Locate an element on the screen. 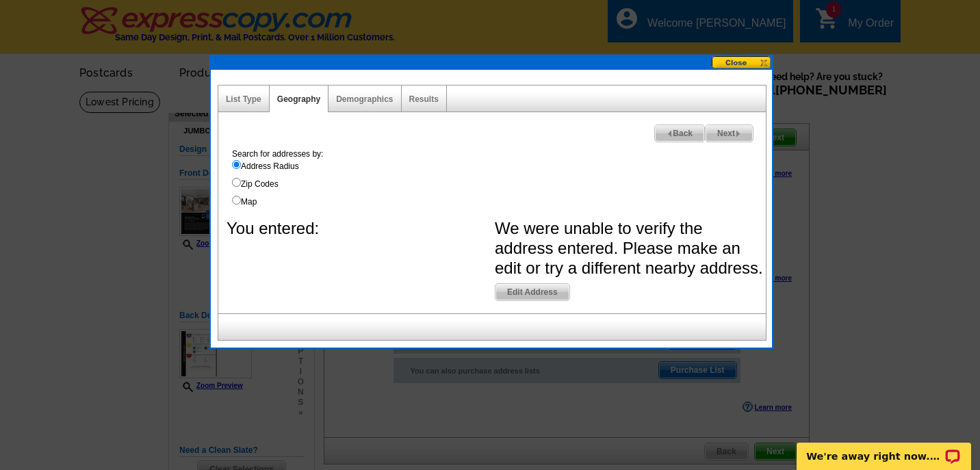  span: Next is located at coordinates (729, 133).